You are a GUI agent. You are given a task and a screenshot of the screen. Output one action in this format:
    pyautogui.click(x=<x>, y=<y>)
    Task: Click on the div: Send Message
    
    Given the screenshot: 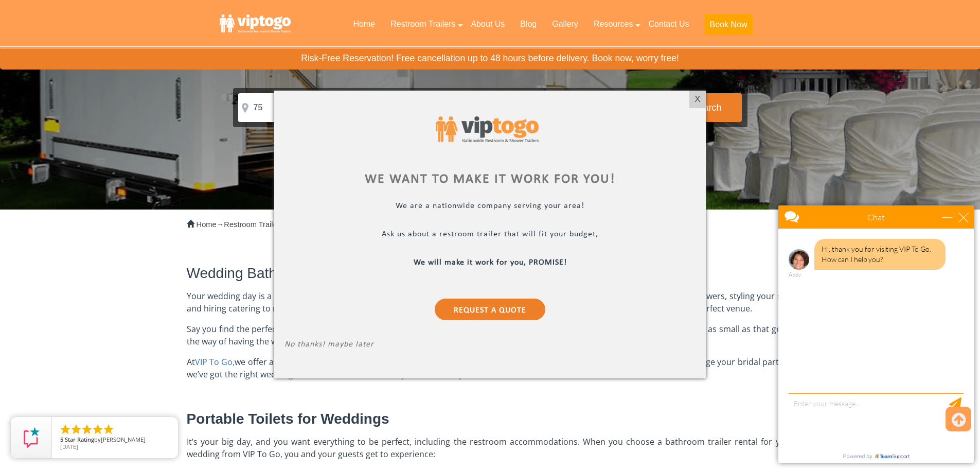 What is the action you would take?
    pyautogui.click(x=183, y=205)
    